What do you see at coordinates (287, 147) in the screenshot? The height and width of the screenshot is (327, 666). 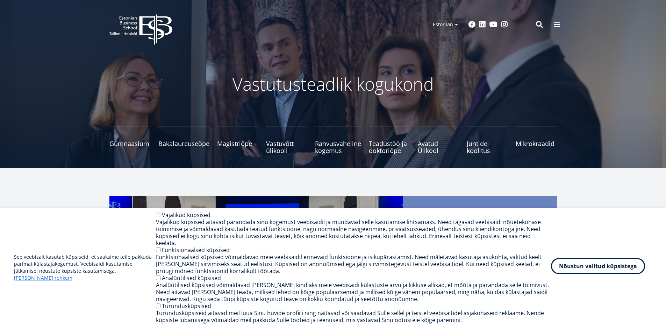 I see `span: Vastuvõtt ülikooli` at bounding box center [287, 147].